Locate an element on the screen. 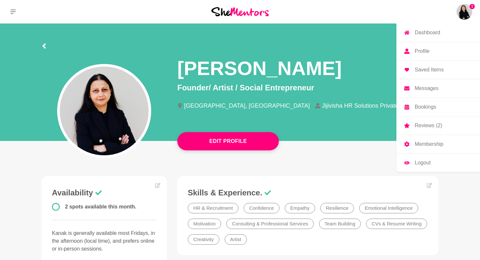 The width and height of the screenshot is (480, 260). img: She Mentors Logo is located at coordinates (240, 11).